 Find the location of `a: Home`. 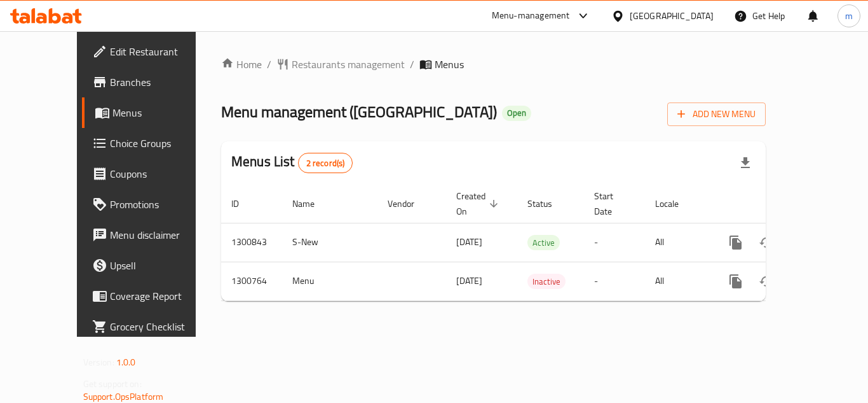

a: Home is located at coordinates (242, 64).